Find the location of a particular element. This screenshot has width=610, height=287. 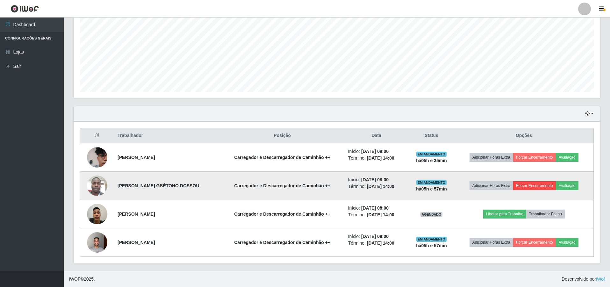

th: Posição is located at coordinates (282, 136).